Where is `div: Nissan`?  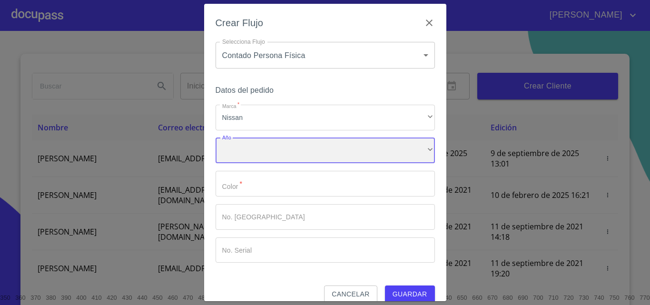 div: Nissan is located at coordinates (325, 118).